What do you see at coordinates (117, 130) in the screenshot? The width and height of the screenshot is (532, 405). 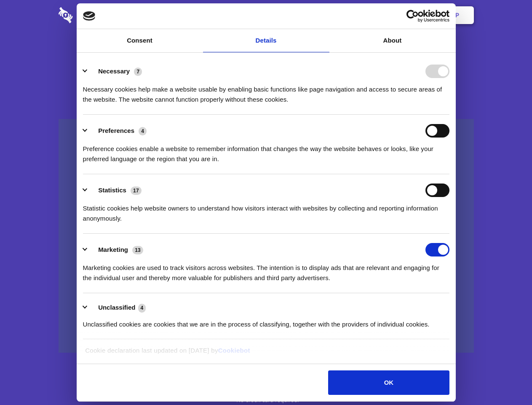 I see `label: Preferences` at bounding box center [117, 130].